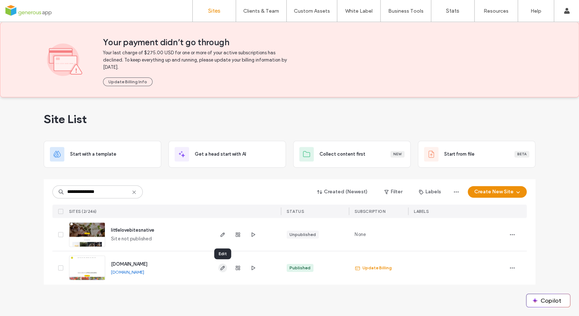 This screenshot has height=316, width=579. What do you see at coordinates (421, 211) in the screenshot?
I see `span: LABELS` at bounding box center [421, 211].